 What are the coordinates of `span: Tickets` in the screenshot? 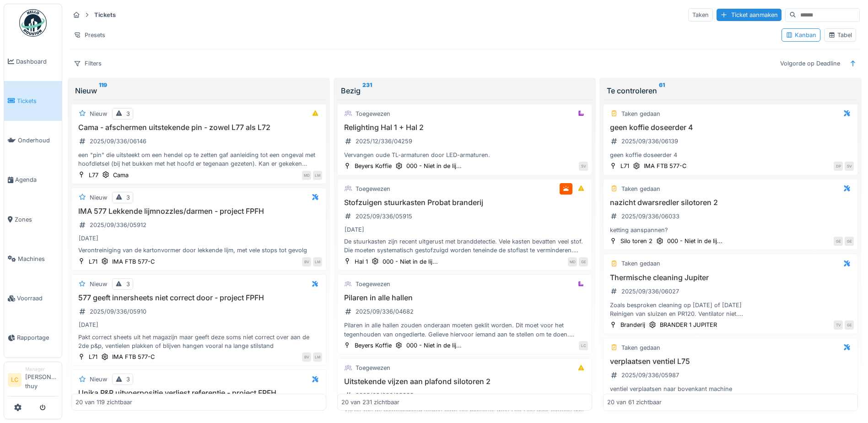 It's located at (38, 101).